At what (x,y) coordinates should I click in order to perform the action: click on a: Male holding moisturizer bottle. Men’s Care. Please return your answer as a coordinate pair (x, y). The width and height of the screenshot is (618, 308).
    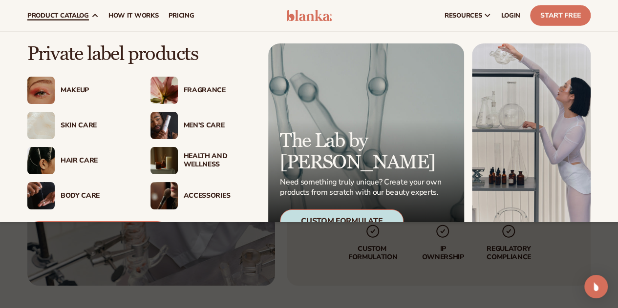
    Looking at the image, I should click on (202, 126).